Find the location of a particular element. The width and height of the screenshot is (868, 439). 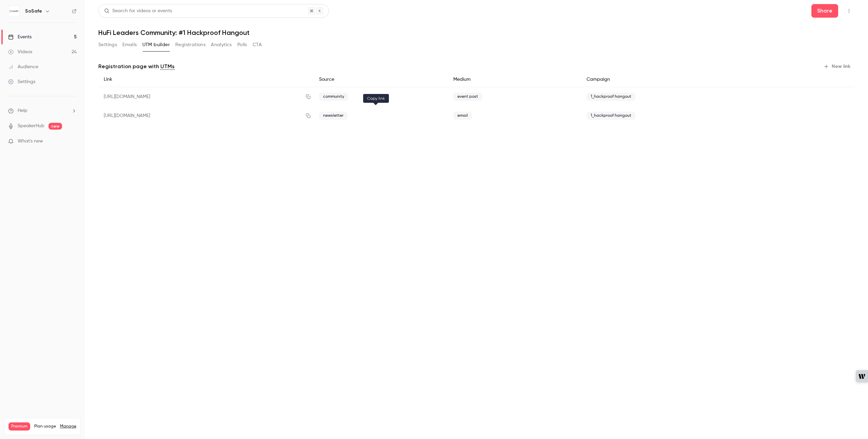

button: UTM builder is located at coordinates (156, 45).